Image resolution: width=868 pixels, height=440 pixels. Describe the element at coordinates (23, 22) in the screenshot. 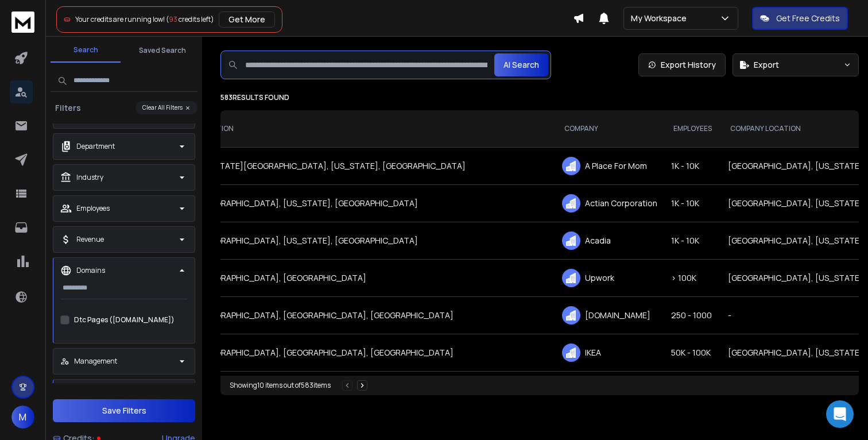

I see `img: logo` at that location.